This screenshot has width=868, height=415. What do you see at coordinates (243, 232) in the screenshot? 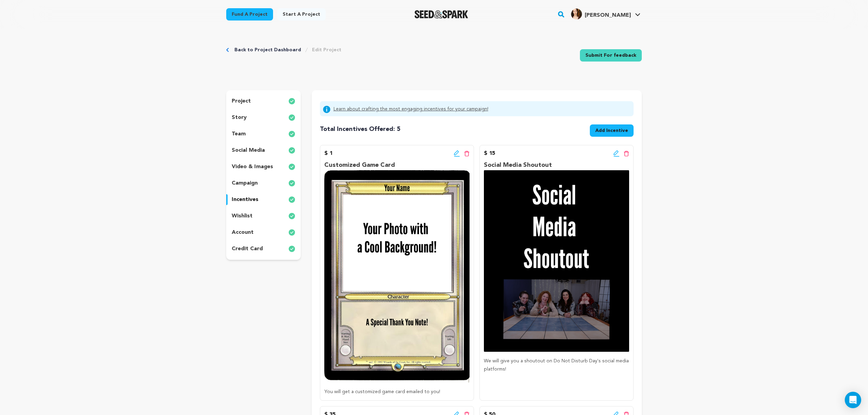
I see `p: account` at bounding box center [243, 232].